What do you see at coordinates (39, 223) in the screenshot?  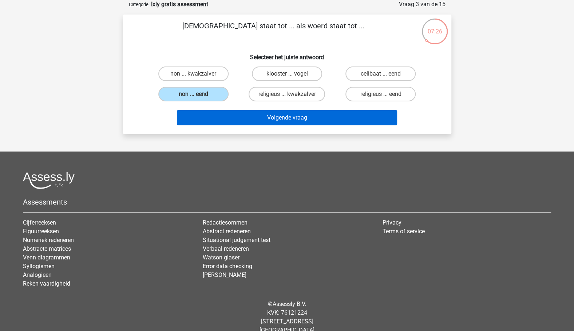 I see `a: Cijferreeksen` at bounding box center [39, 223].